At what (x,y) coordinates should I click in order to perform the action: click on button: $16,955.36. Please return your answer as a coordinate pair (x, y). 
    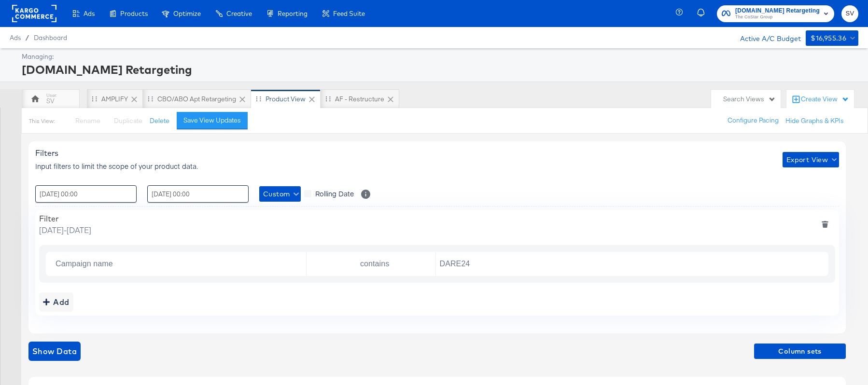
    Looking at the image, I should click on (832, 38).